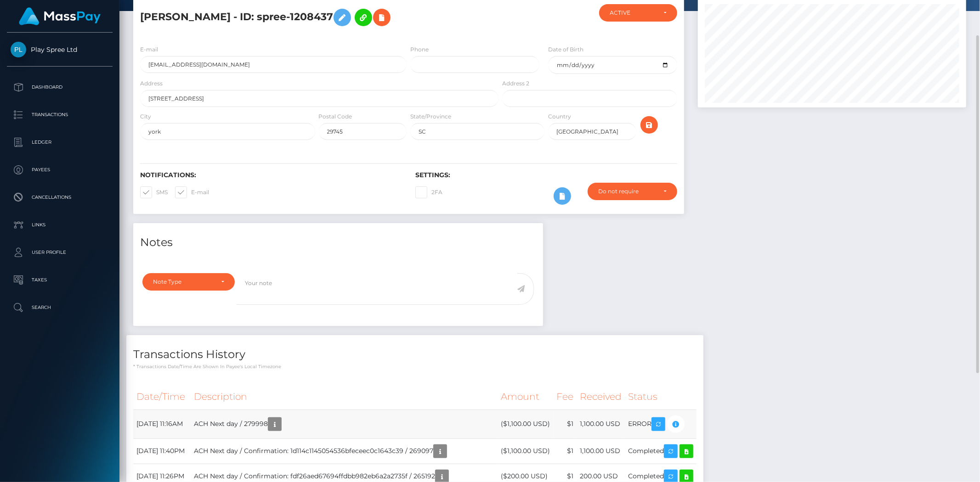 The height and width of the screenshot is (482, 980). What do you see at coordinates (60, 280) in the screenshot?
I see `a: Taxes` at bounding box center [60, 280].